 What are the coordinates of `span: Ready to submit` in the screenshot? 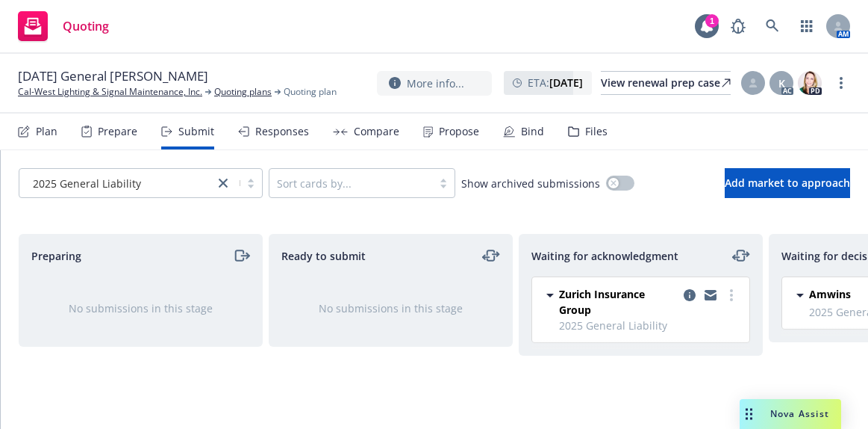 It's located at (323, 255).